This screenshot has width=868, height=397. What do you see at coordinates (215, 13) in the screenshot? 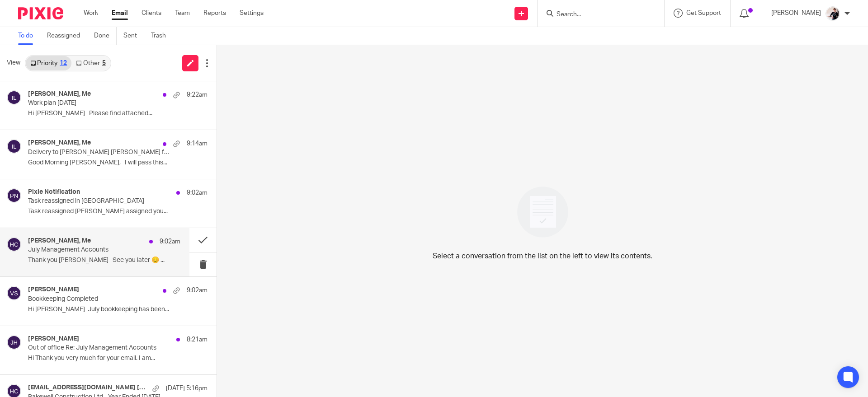
I see `a: Reports` at bounding box center [215, 13].